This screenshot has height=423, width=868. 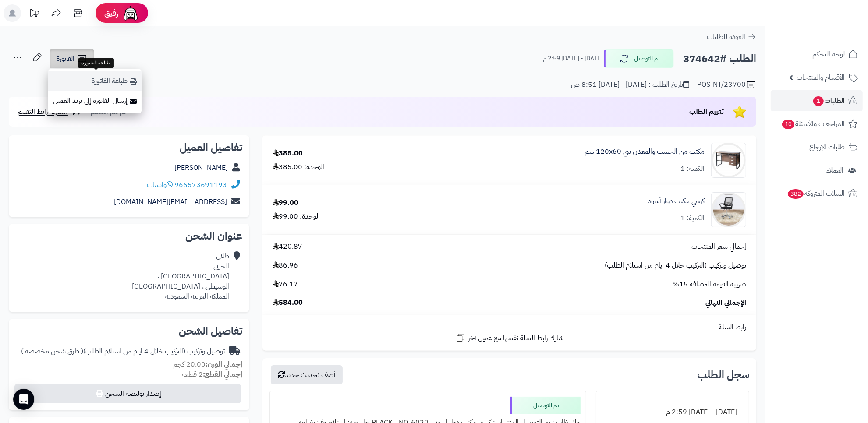 I want to click on span: الإجمالي النهائي, so click(x=726, y=302).